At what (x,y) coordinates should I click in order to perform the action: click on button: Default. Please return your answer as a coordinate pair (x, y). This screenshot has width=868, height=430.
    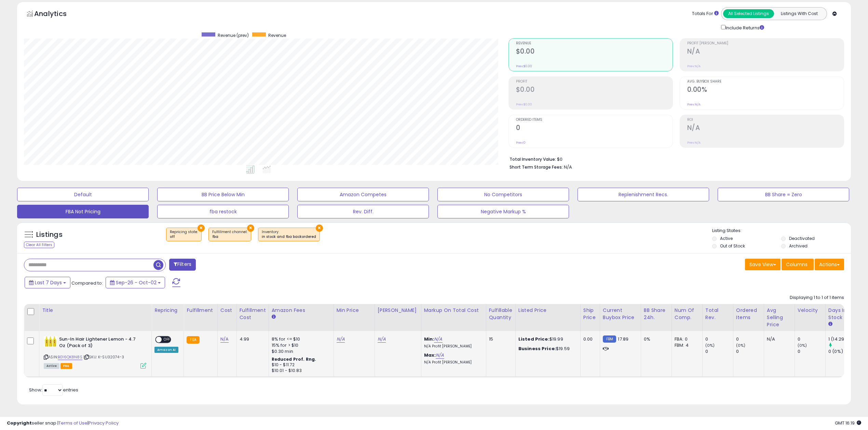
    Looking at the image, I should click on (83, 195).